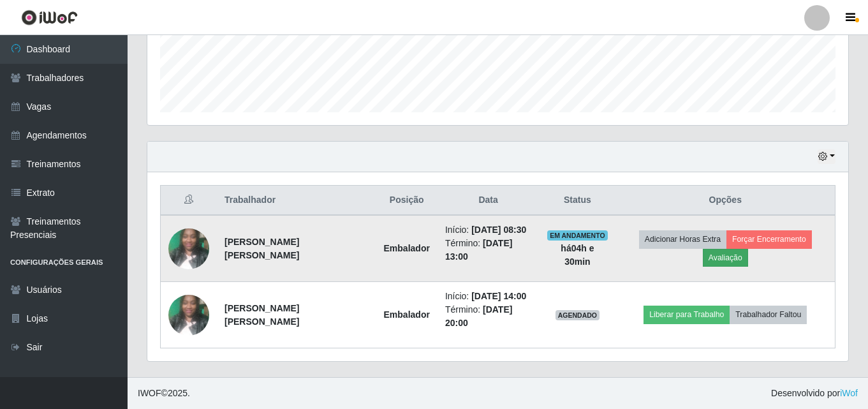  I want to click on th: Posição, so click(407, 200).